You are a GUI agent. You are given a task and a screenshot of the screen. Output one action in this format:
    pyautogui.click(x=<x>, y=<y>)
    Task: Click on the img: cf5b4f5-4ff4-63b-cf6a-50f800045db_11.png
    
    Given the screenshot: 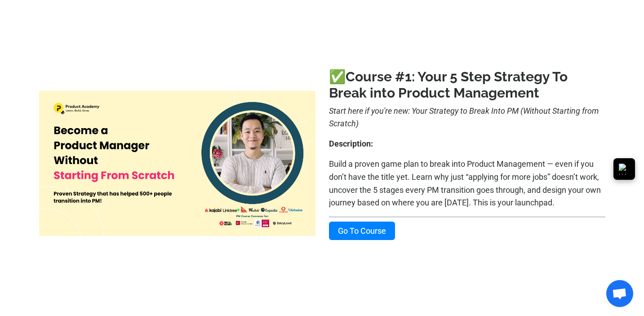 What is the action you would take?
    pyautogui.click(x=177, y=163)
    